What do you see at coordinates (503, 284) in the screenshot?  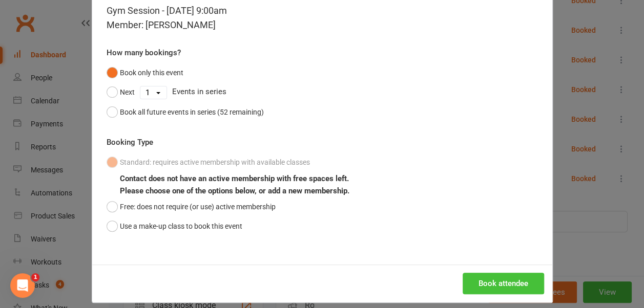 I see `button: Book attendee` at bounding box center [503, 284].